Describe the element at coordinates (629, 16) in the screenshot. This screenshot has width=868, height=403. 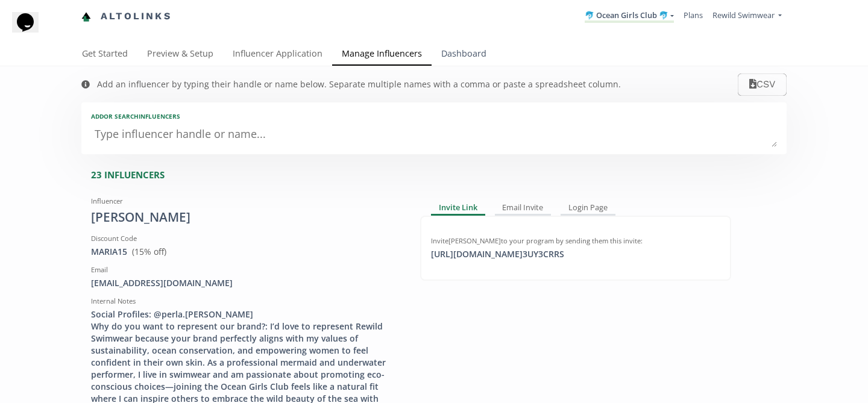
I see `a: 🐬 Ocean Girls Club 🐬` at that location.